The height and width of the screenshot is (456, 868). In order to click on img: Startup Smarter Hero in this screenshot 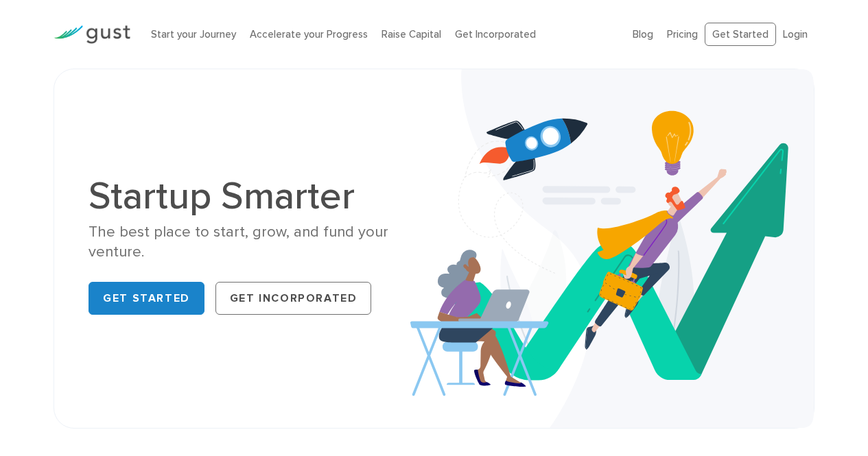, I will do `click(612, 249)`.